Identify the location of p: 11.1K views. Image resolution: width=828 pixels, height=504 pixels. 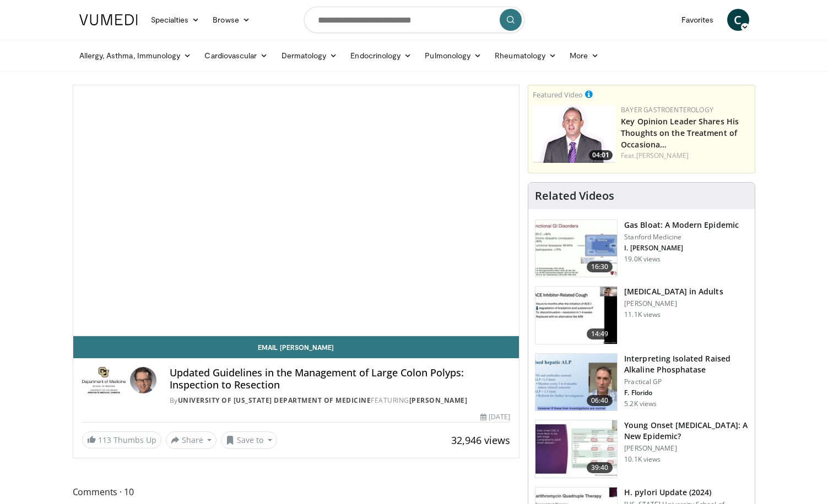
(642, 315).